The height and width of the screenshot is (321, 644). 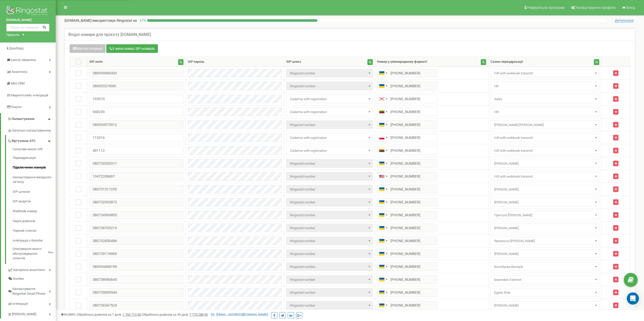 What do you see at coordinates (24, 141) in the screenshot?
I see `span: Віртуальна АТС` at bounding box center [24, 141].